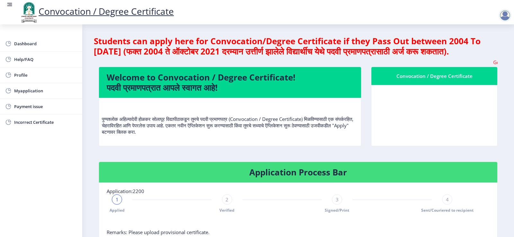 The width and height of the screenshot is (514, 237). I want to click on span: Myapplication, so click(46, 91).